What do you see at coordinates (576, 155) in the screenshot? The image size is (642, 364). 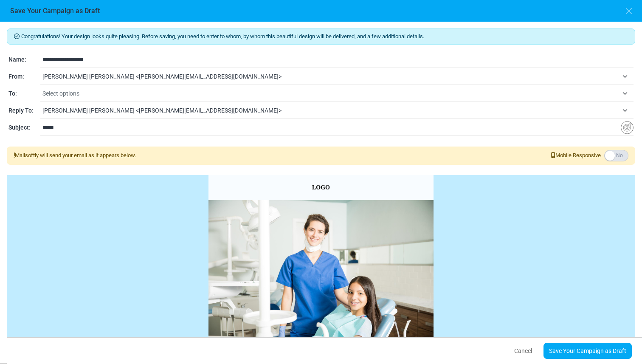 I see `span: Mobile Responsive` at bounding box center [576, 155].